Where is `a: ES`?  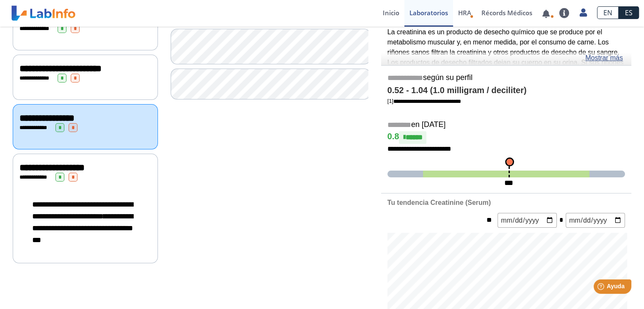
a: ES is located at coordinates (629, 12).